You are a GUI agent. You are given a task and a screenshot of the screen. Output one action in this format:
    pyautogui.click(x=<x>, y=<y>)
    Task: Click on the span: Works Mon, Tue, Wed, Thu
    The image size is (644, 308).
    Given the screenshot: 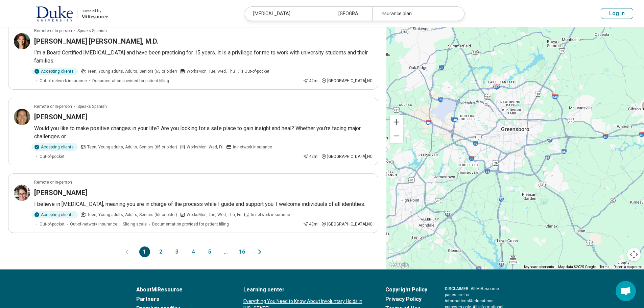 What is the action you would take?
    pyautogui.click(x=211, y=71)
    